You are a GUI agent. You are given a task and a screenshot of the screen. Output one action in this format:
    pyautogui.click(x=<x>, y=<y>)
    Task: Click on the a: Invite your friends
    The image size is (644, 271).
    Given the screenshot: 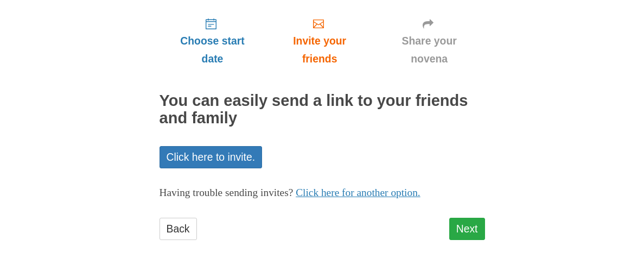 What is the action you would take?
    pyautogui.click(x=319, y=41)
    